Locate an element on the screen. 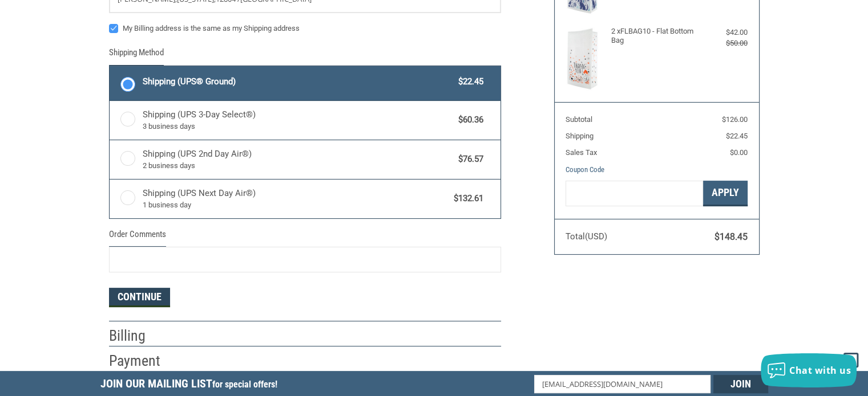 This screenshot has width=868, height=396. button: Chat with us is located at coordinates (809, 371).